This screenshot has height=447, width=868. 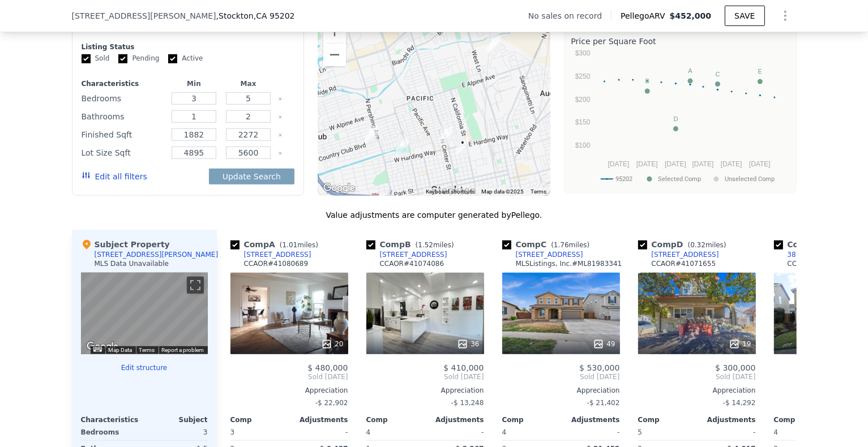 I want to click on a: Open this area in Google Maps (opens a new window), so click(x=339, y=189).